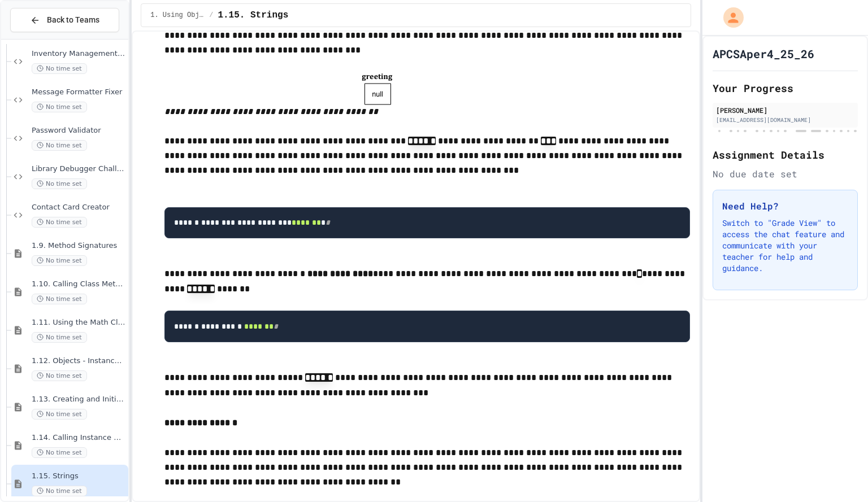 The image size is (868, 502). Describe the element at coordinates (78, 246) in the screenshot. I see `span: 1.9. Method Signatures` at that location.